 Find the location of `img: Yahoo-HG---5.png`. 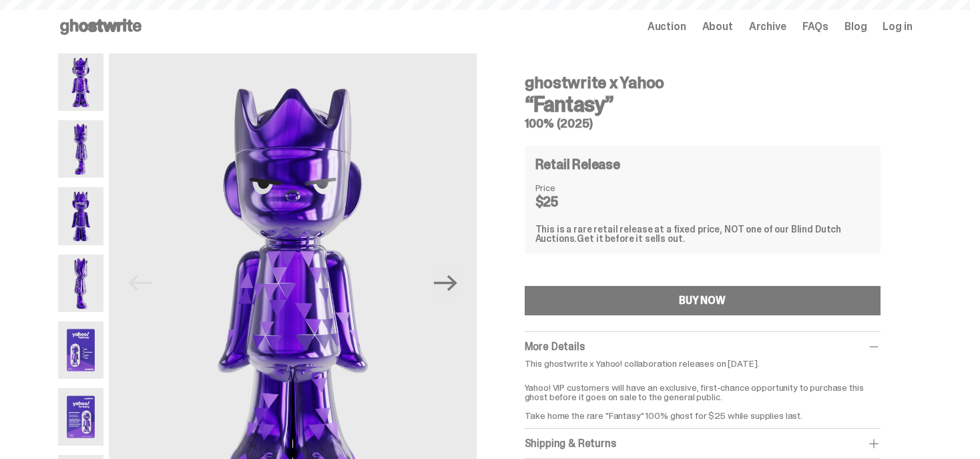

img: Yahoo-HG---5.png is located at coordinates (81, 350).